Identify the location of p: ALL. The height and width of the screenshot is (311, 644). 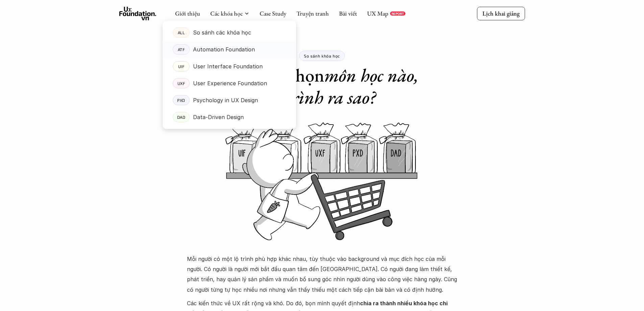
(181, 33).